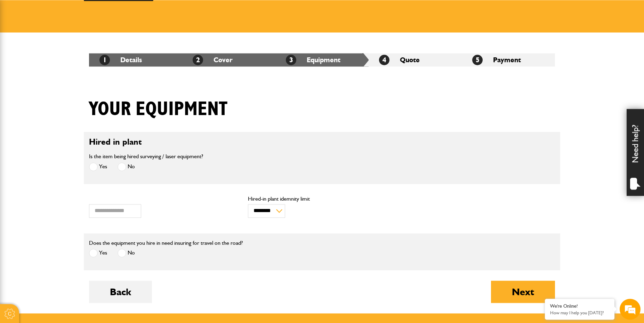 The image size is (644, 323). Describe the element at coordinates (146, 157) in the screenshot. I see `label: Is the item being hired surveying / laser equipment?` at that location.